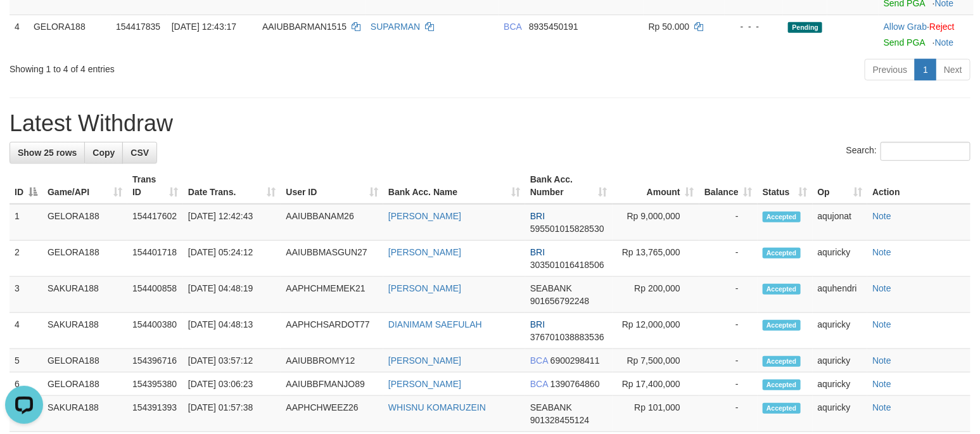 The height and width of the screenshot is (434, 980). What do you see at coordinates (569, 185) in the screenshot?
I see `th: Bank Acc. Number: activate to sort column ascending` at bounding box center [569, 185].